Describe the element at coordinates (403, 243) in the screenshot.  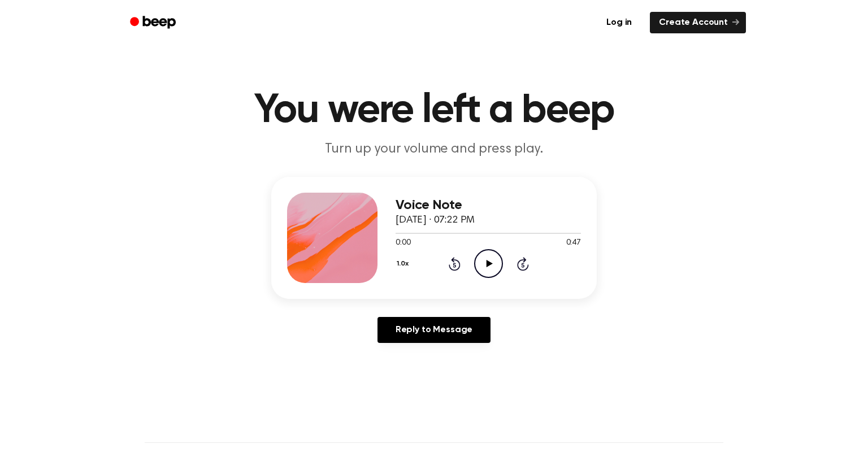
I see `span: 0:00` at that location.